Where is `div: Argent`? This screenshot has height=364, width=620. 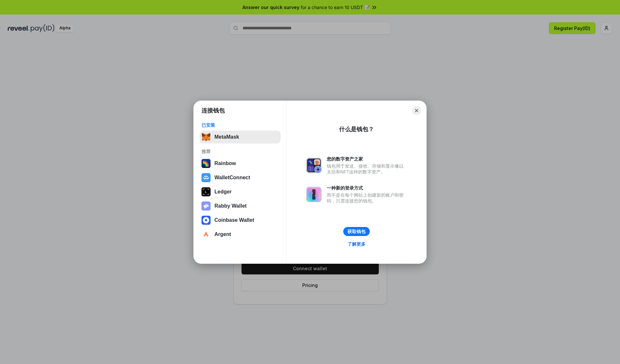 div: Argent is located at coordinates (223, 235).